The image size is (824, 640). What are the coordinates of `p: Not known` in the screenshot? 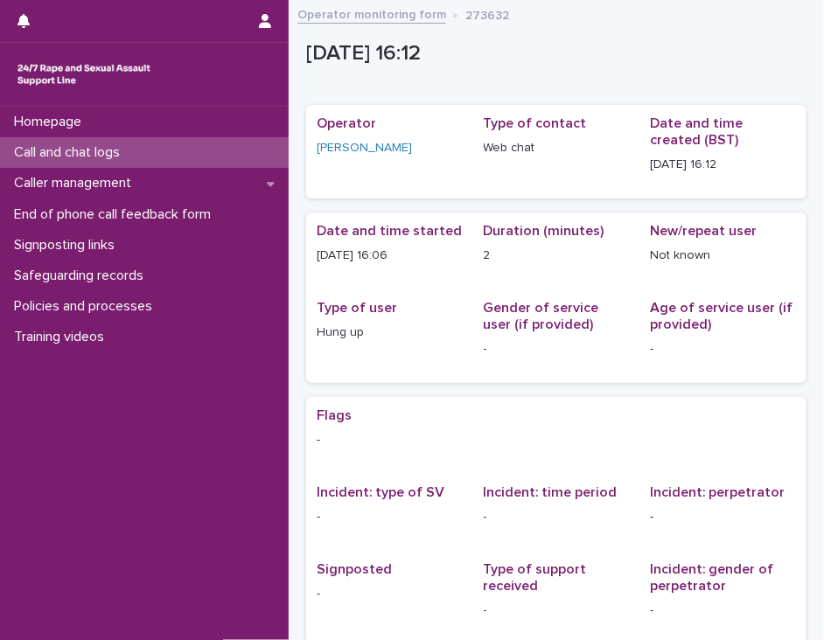 It's located at (723, 255).